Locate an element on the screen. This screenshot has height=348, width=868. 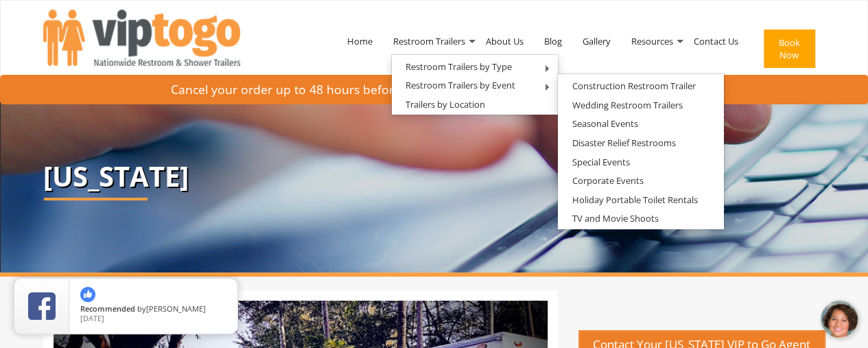
a: Corporate Events is located at coordinates (607, 181).